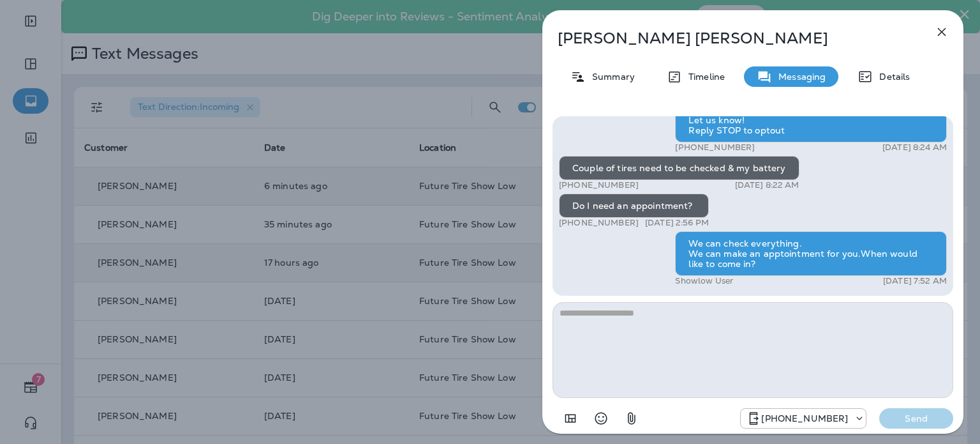 Image resolution: width=980 pixels, height=444 pixels. I want to click on p: Summary, so click(610, 77).